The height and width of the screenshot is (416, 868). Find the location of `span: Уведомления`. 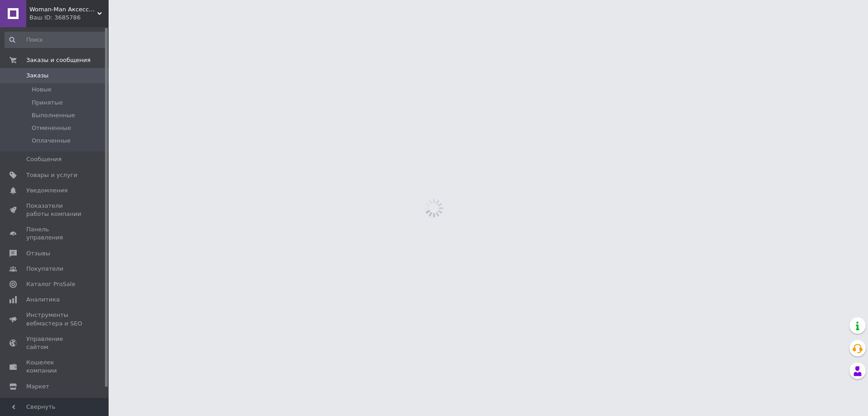

span: Уведомления is located at coordinates (47, 191).